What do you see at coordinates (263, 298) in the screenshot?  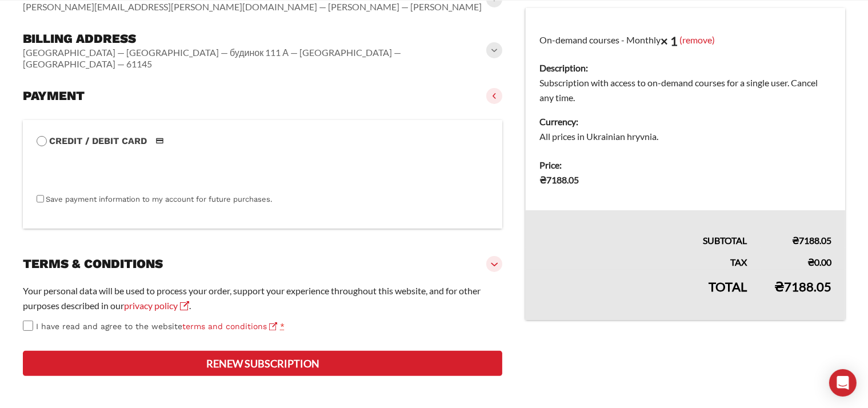 I see `p: Your personal data will be used to process your order, support your experience throughout this we...` at bounding box center [263, 298].